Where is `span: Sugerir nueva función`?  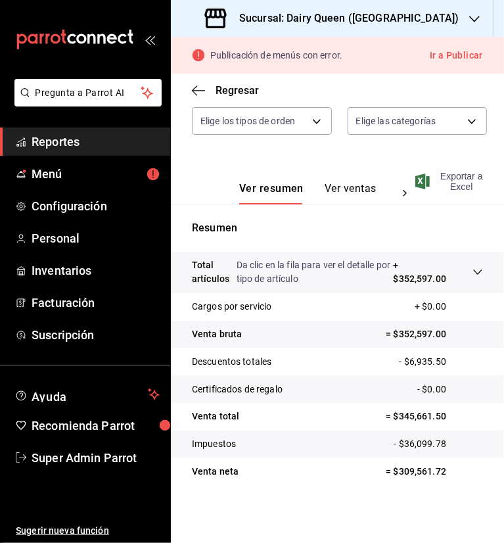 span: Sugerir nueva función is located at coordinates (87, 531).